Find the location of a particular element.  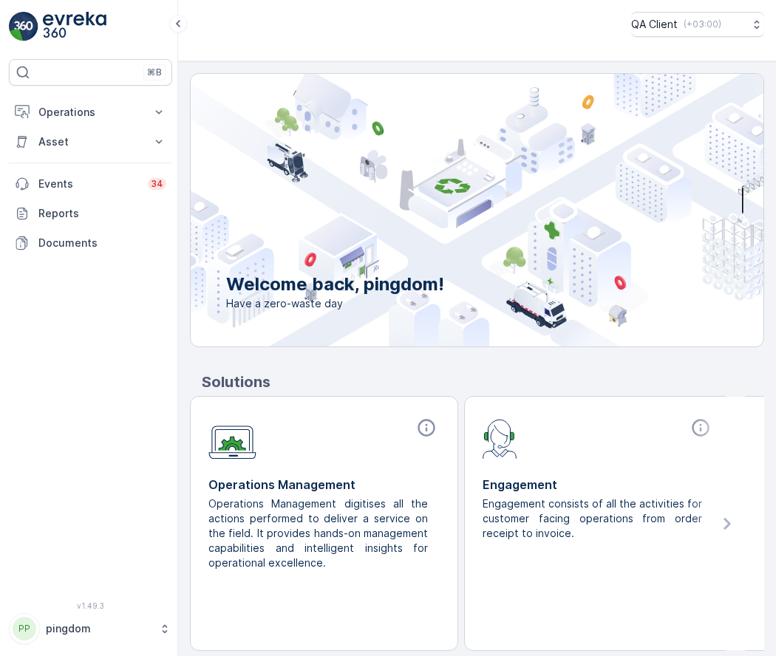

p: 34 is located at coordinates (157, 184).